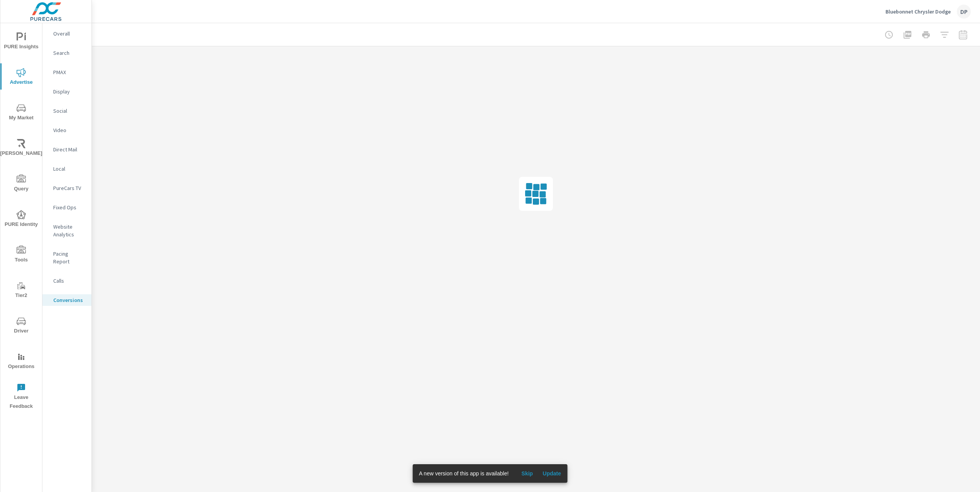 This screenshot has height=492, width=980. Describe the element at coordinates (69, 258) in the screenshot. I see `p: Pacing Report` at that location.